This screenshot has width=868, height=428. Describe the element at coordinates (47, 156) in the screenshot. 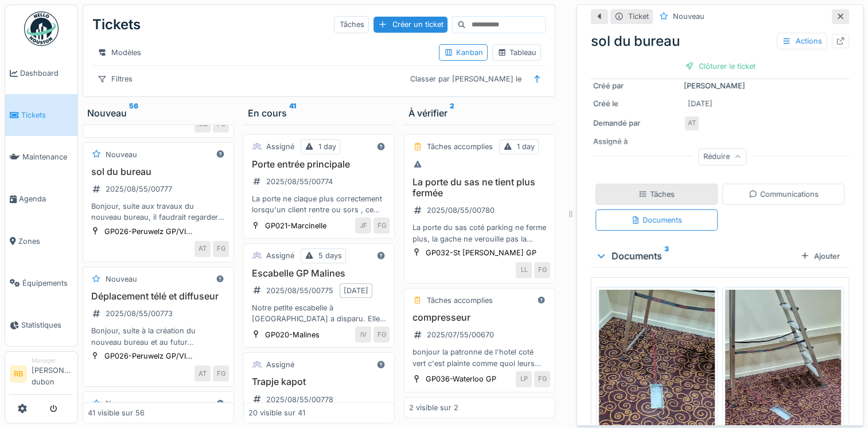

I see `span: Maintenance` at that location.